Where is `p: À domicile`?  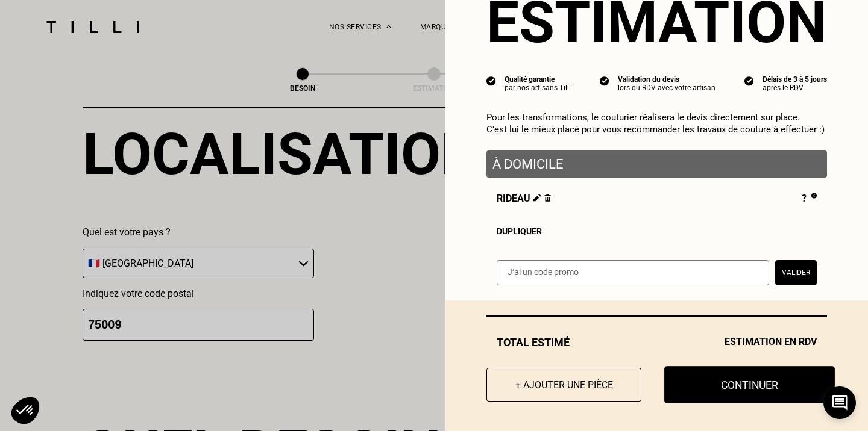
p: À domicile is located at coordinates (656, 164).